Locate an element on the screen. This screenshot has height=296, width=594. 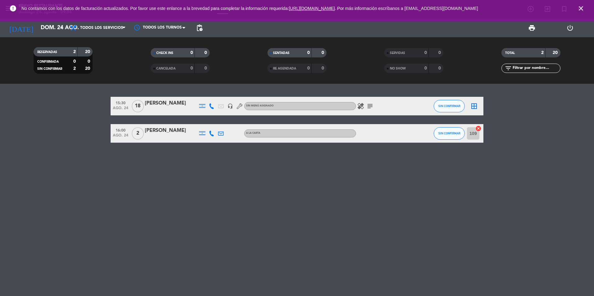
span: RE AGENDADA is located at coordinates (284, 69).